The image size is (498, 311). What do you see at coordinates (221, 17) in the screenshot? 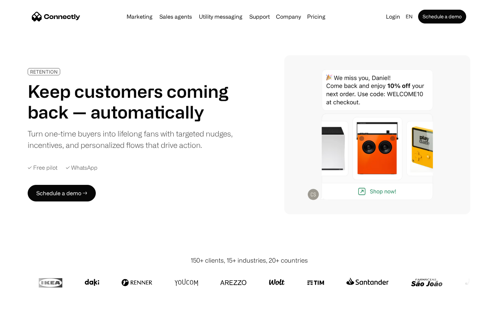
I see `a: Utility messaging` at bounding box center [221, 17].